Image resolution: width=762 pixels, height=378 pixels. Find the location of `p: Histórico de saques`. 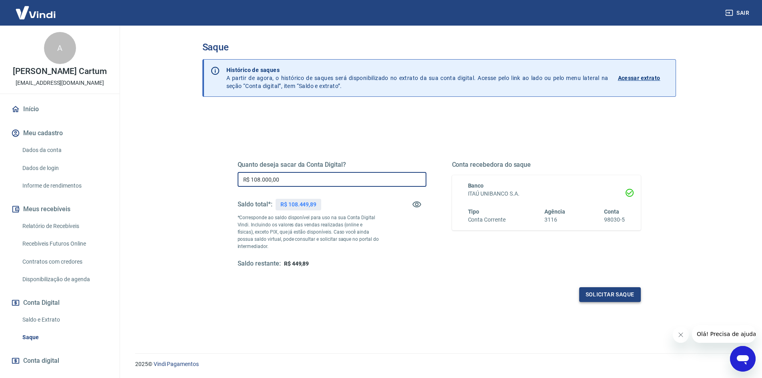

p: Histórico de saques is located at coordinates (417, 70).